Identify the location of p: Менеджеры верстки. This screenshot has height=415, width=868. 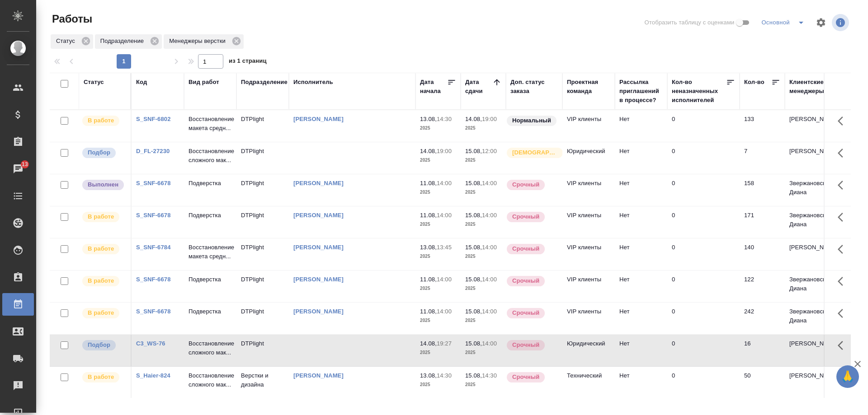
(199, 41).